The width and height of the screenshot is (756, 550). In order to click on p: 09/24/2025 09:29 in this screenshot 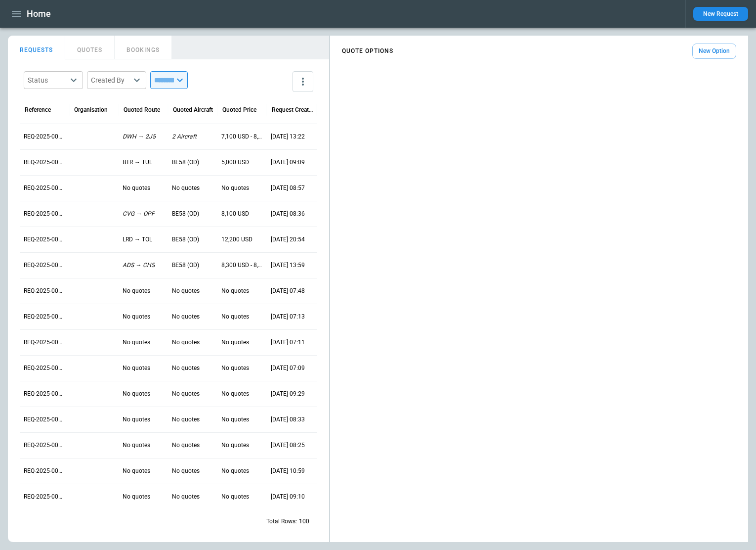, I will do `click(288, 393)`.